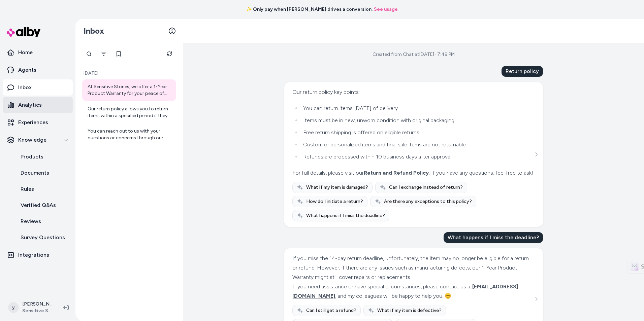  Describe the element at coordinates (27, 189) in the screenshot. I see `p: Rules` at that location.